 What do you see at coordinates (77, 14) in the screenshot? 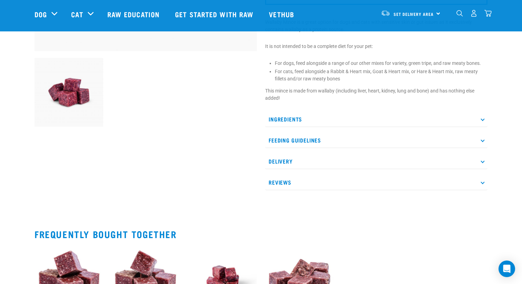
I see `a: Cat` at bounding box center [77, 14].